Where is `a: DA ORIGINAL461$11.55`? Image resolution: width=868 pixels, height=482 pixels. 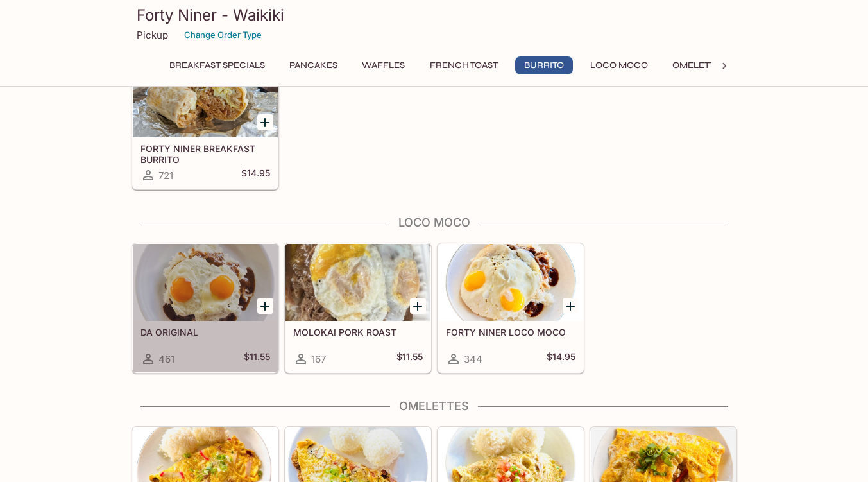
a: DA ORIGINAL461$11.55 is located at coordinates (206, 308).